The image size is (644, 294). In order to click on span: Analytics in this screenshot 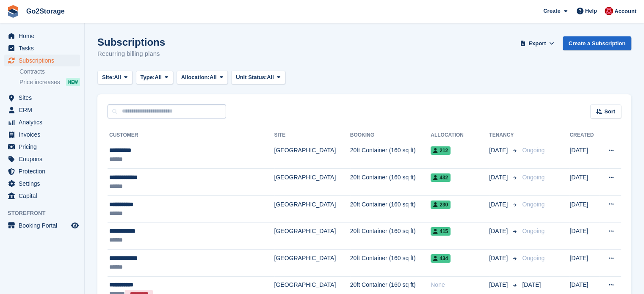, I will do `click(44, 122)`.